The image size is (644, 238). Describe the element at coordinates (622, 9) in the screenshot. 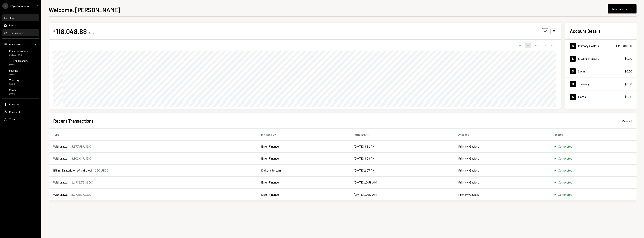

I see `button: Move money` at that location.